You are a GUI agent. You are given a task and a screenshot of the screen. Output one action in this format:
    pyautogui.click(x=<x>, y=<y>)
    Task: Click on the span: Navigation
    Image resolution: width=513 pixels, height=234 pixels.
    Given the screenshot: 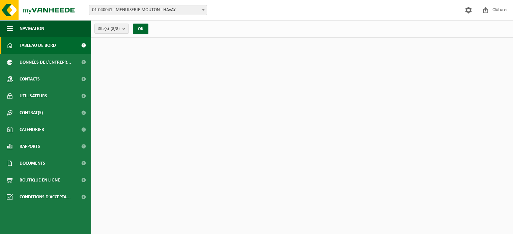 What is the action you would take?
    pyautogui.click(x=32, y=29)
    